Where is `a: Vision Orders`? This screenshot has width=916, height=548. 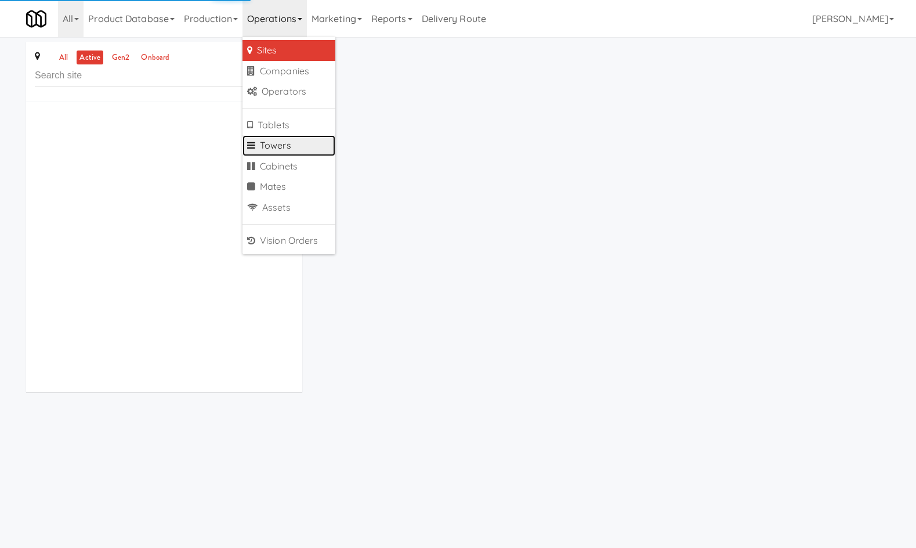 a: Vision Orders is located at coordinates (289, 241).